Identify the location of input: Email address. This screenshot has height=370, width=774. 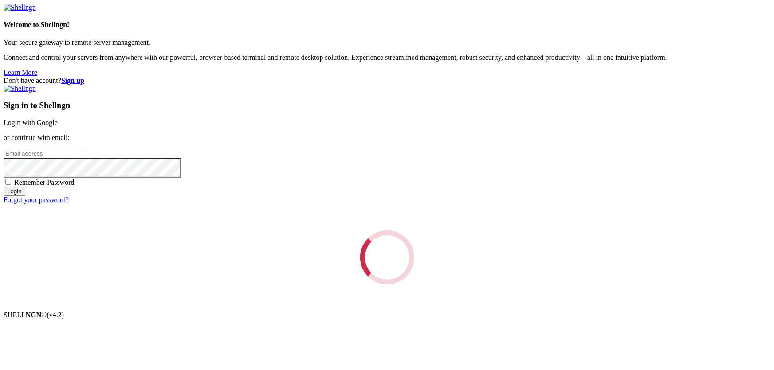
(43, 153).